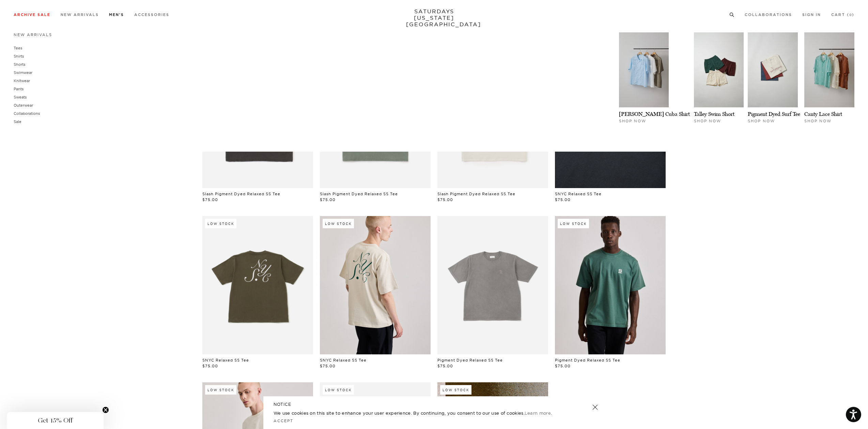 This screenshot has width=868, height=429. I want to click on a: Learn more, so click(538, 413).